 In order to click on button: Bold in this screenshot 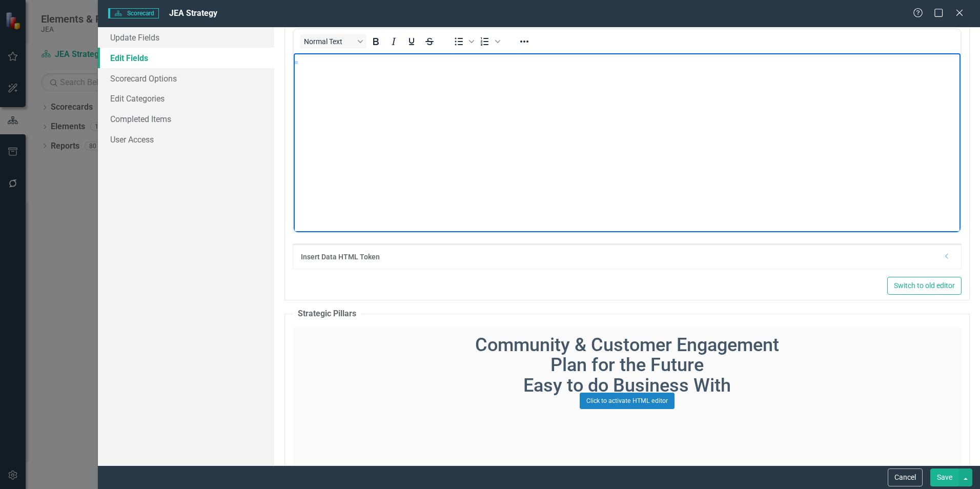, I will do `click(375, 41)`.